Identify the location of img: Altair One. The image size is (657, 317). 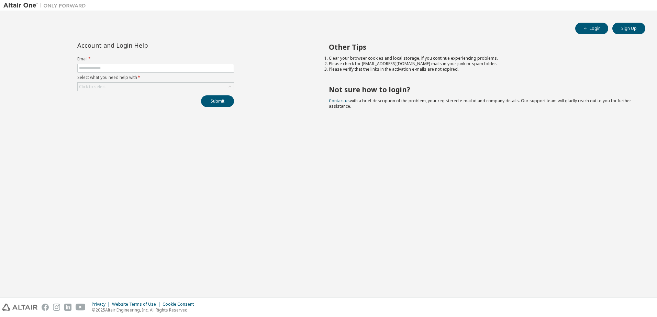
(46, 5).